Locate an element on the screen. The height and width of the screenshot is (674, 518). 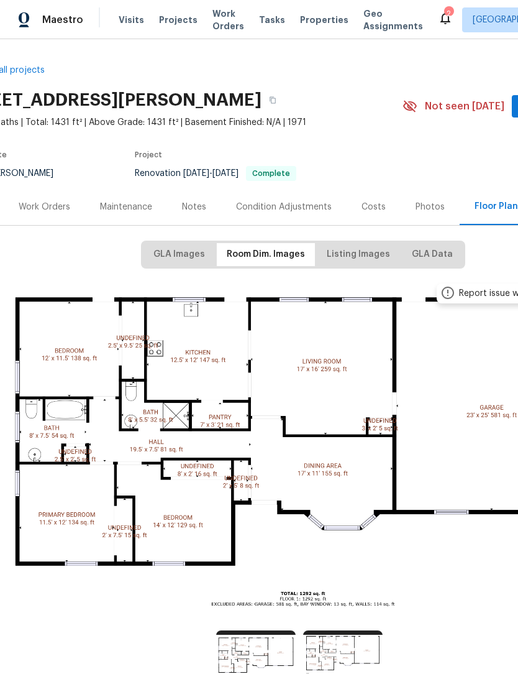
div: Notes is located at coordinates (194, 207).